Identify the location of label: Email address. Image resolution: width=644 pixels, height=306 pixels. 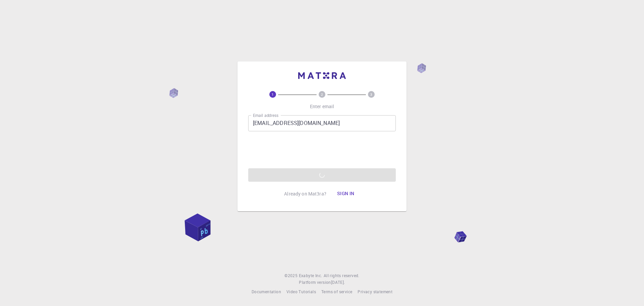
(266, 115).